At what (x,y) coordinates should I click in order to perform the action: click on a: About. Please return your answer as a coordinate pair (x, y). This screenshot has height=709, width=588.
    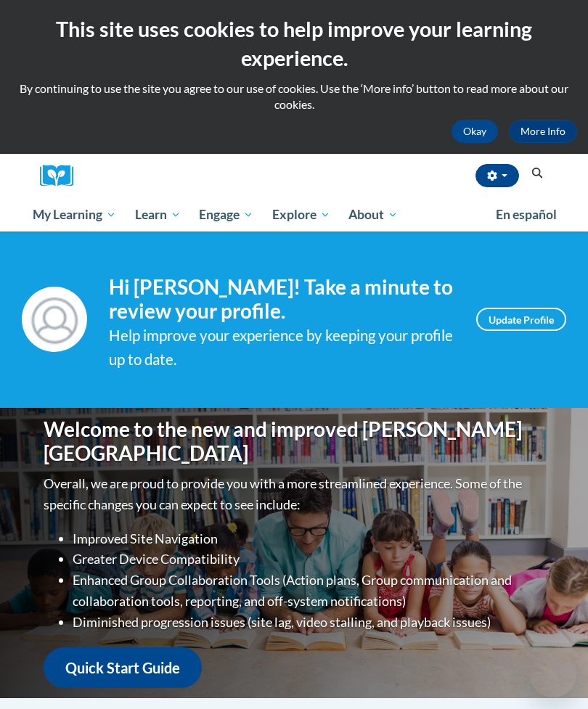
    Looking at the image, I should click on (374, 215).